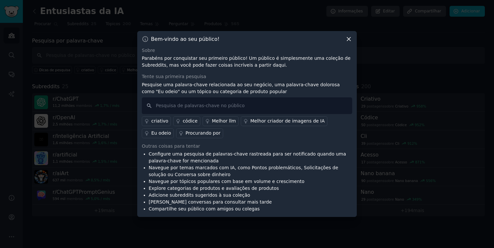 The image size is (494, 248). Describe the element at coordinates (185, 39) in the screenshot. I see `font: Bem-vindo ao seu público!` at that location.